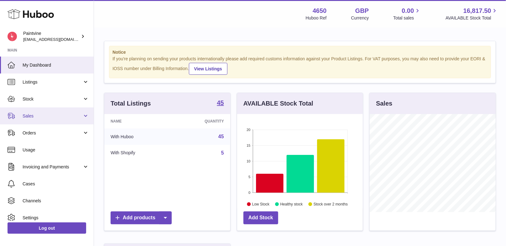 The width and height of the screenshot is (506, 246). What do you see at coordinates (300, 65) in the screenshot?
I see `div: If you're planning on sending your products internationally please add required customs informati...` at bounding box center [300, 65].